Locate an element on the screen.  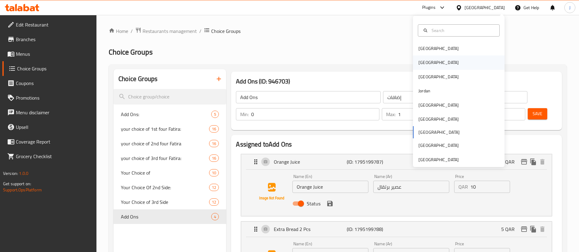
a: Menu disclaimer is located at coordinates (49, 113).